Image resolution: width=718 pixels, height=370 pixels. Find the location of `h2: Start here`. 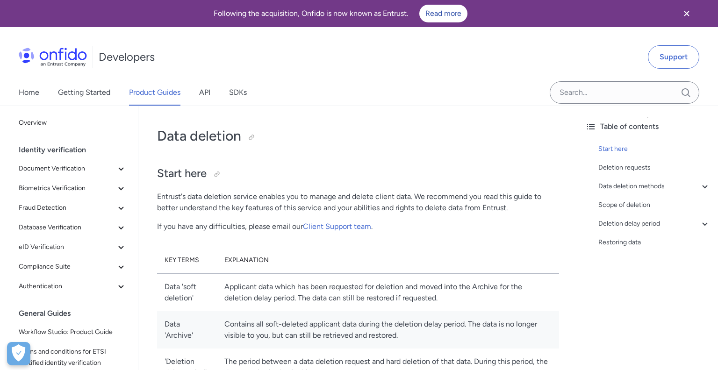

h2: Start here is located at coordinates (358, 174).